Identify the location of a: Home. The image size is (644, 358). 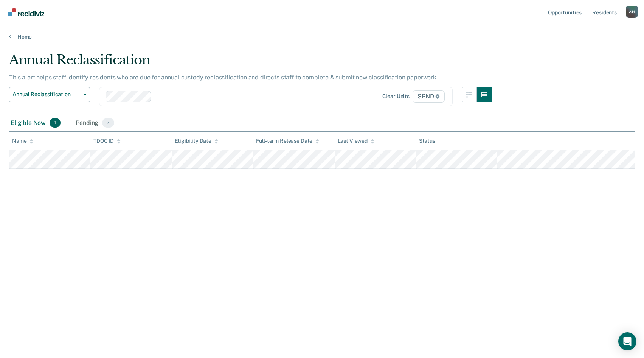
(322, 37).